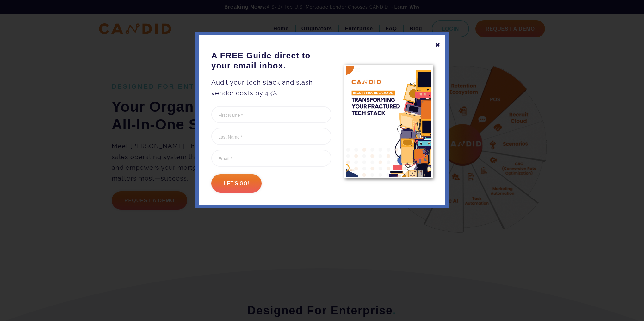 This screenshot has height=321, width=644. I want to click on input: First Name *, so click(271, 115).